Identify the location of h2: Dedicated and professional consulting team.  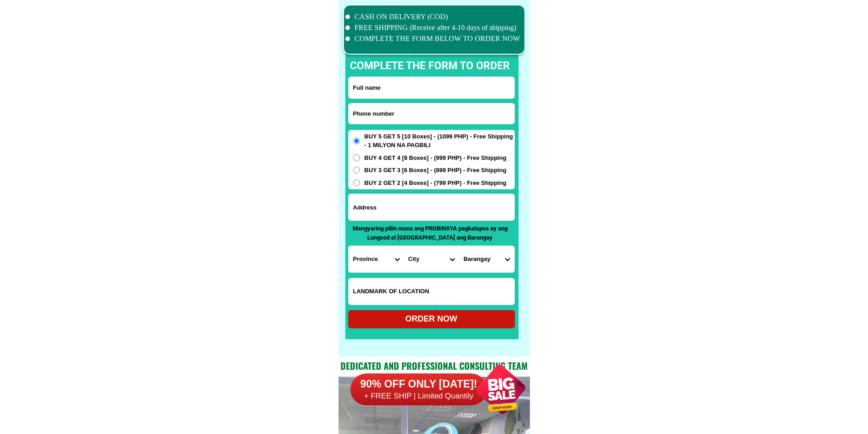
(434, 366).